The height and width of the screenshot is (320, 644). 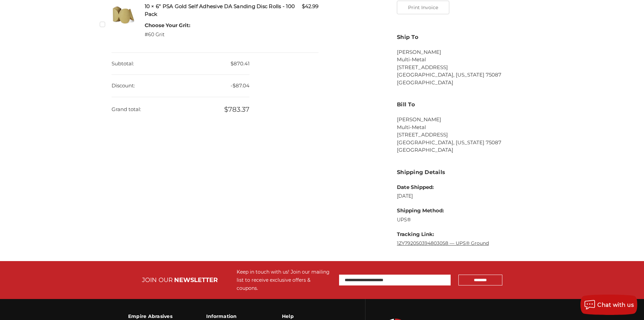 What do you see at coordinates (181, 109) in the screenshot?
I see `dd: $783.37` at bounding box center [181, 109].